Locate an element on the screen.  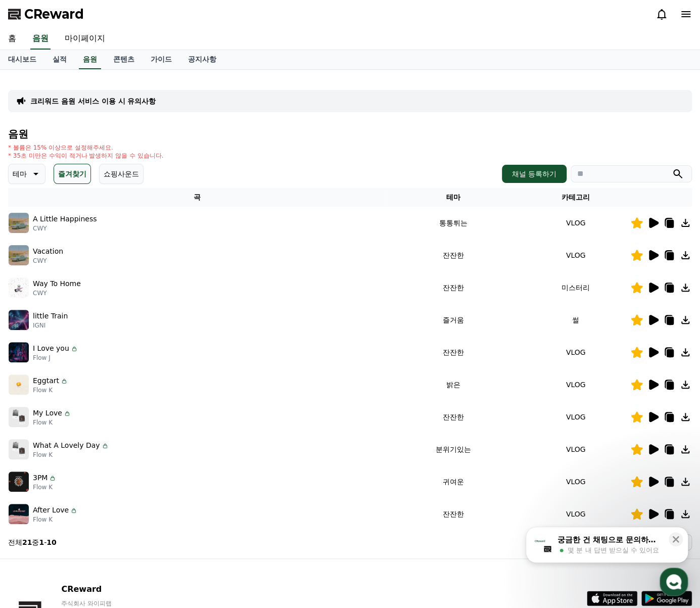
th: 곡 is located at coordinates (197, 198).